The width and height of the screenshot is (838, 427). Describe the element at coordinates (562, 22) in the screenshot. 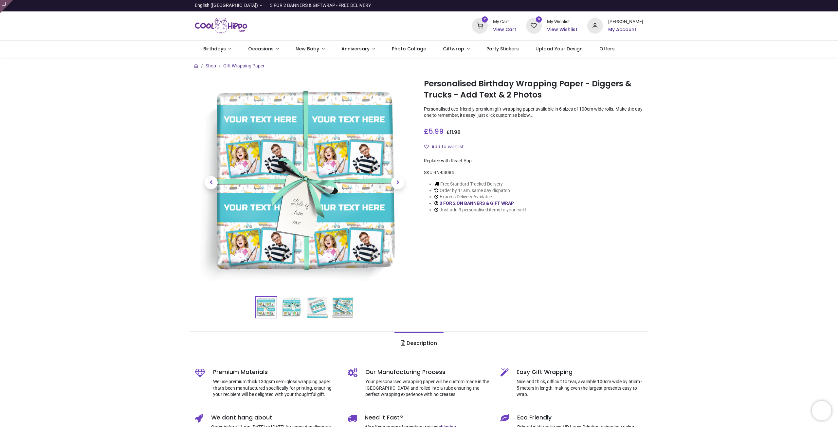

I see `div: My Wishlist` at that location.